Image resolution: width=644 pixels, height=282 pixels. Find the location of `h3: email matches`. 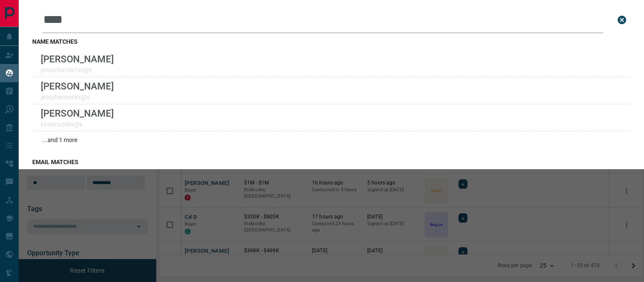

h3: email matches is located at coordinates (331, 162).